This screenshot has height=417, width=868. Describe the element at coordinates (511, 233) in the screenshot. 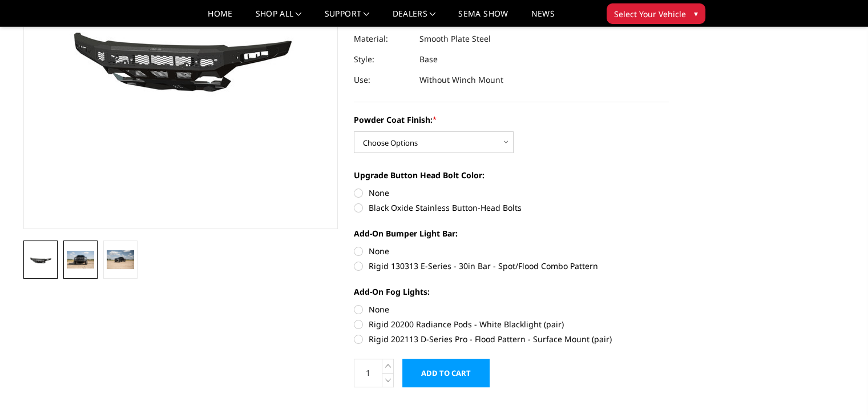

I see `label: Add-On Bumper Light Bar:` at that location.